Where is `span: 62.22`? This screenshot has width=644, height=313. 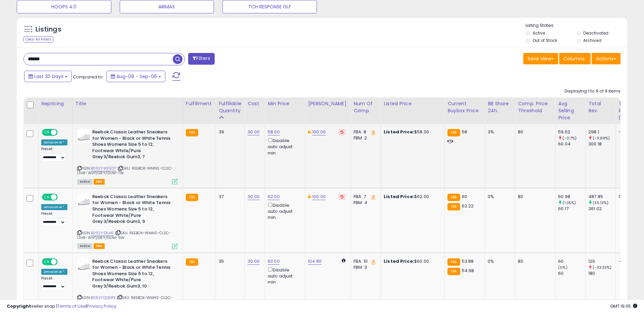
span: 62.22 is located at coordinates (468, 206).